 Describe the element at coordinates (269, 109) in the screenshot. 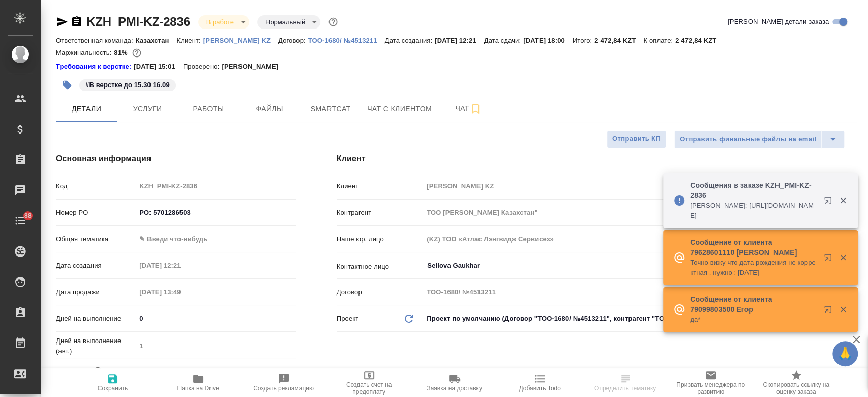

I see `span: Файлы` at that location.